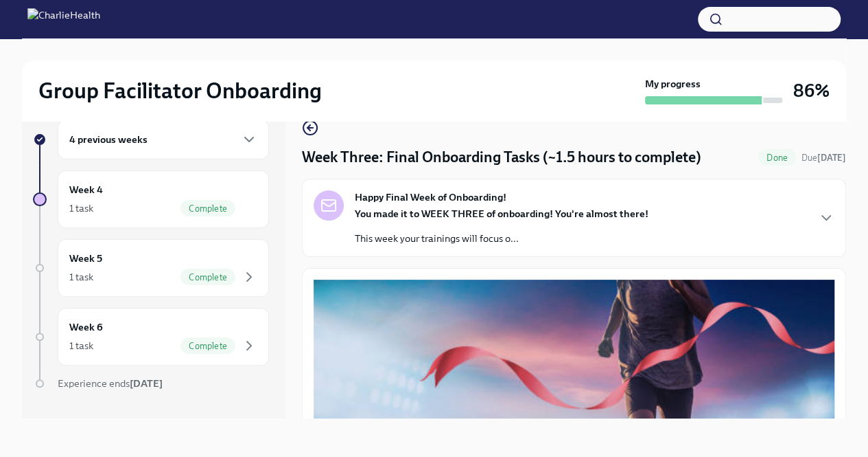 This screenshot has width=868, height=457. I want to click on a: Week 51 taskComplete, so click(151, 268).